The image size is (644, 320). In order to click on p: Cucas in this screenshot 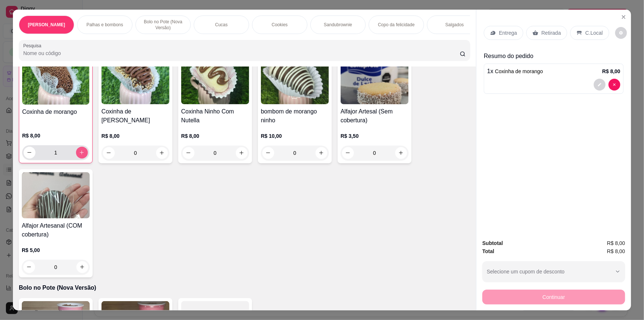, I will do `click(221, 25)`.